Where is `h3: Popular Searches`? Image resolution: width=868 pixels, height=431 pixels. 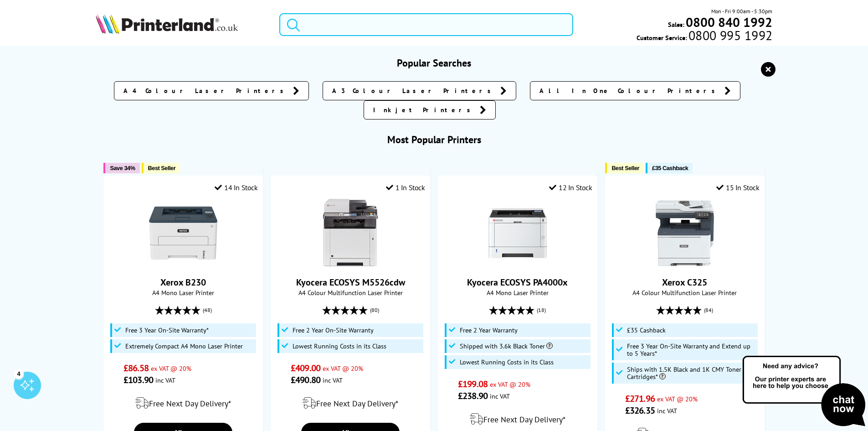 h3: Popular Searches is located at coordinates (434, 63).